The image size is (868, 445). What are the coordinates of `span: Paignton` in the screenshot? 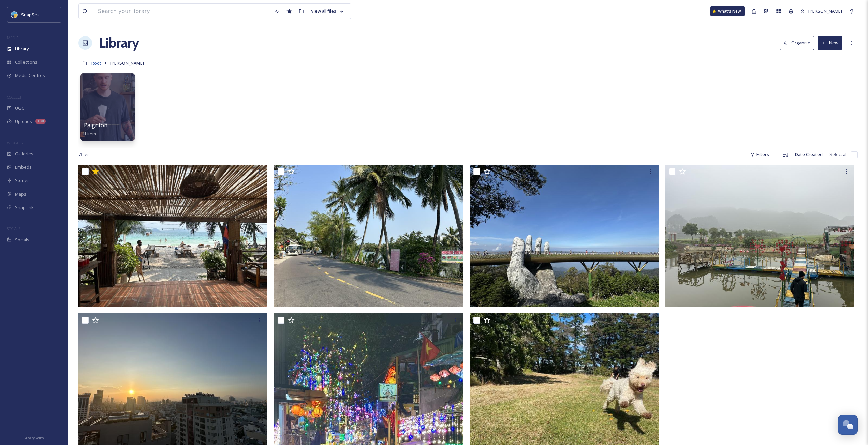 It's located at (95, 125).